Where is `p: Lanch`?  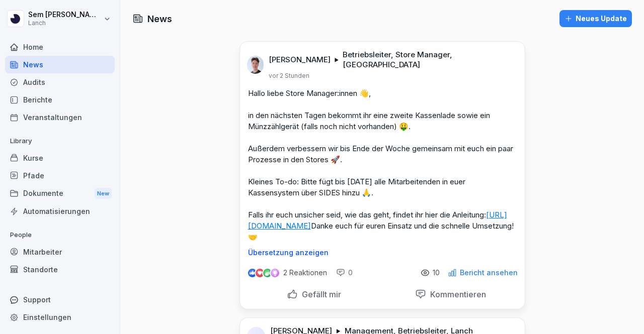 p: Lanch is located at coordinates (65, 23).